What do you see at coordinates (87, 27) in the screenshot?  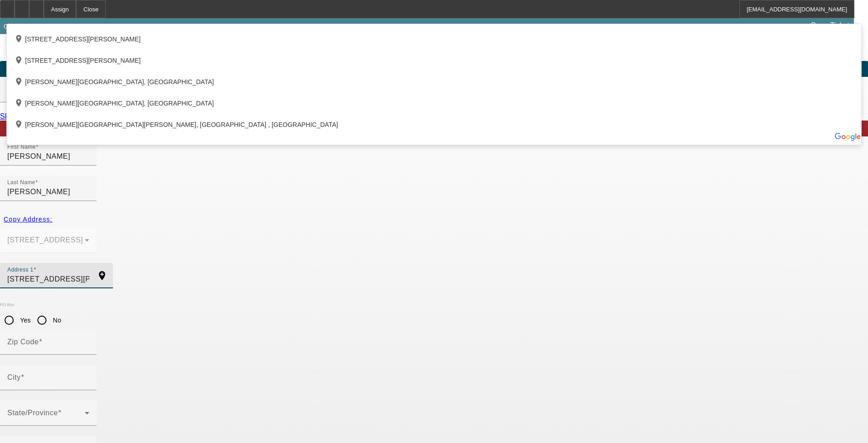 I see `span: Opportunity / 092500469 / Provegas Repairs LLC` at bounding box center [87, 27].